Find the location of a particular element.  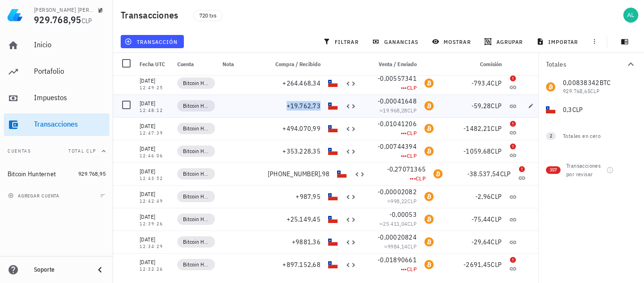

div: Totales is located at coordinates (585, 64).